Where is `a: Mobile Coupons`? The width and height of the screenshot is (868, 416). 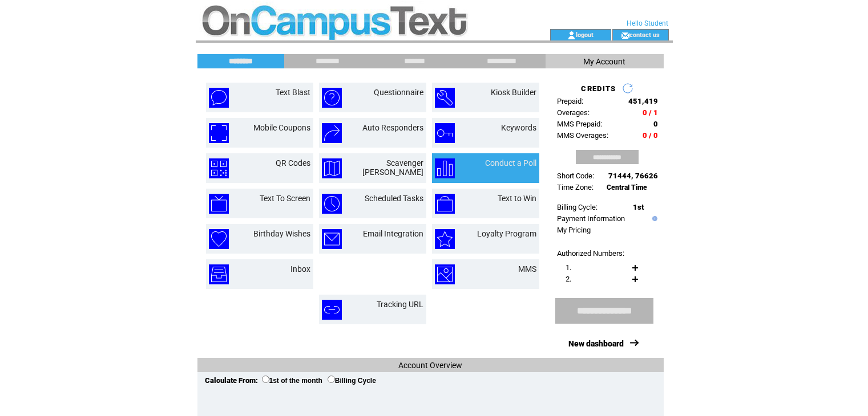 a: Mobile Coupons is located at coordinates (282, 128).